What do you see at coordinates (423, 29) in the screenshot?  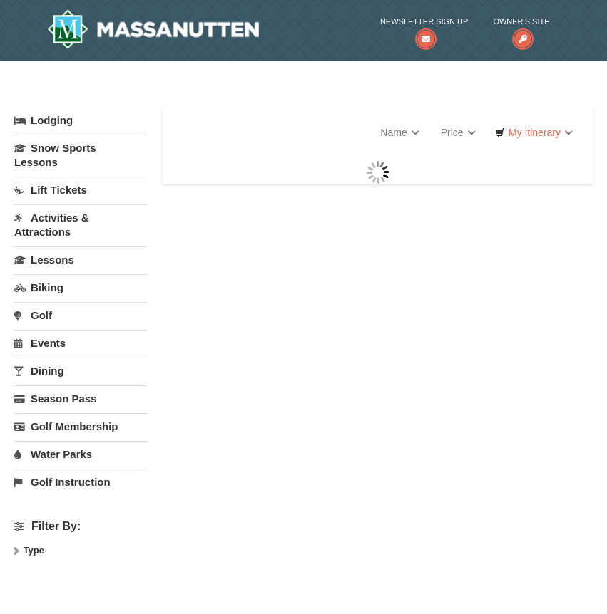 I see `a: Newsletter Sign Up` at bounding box center [423, 29].